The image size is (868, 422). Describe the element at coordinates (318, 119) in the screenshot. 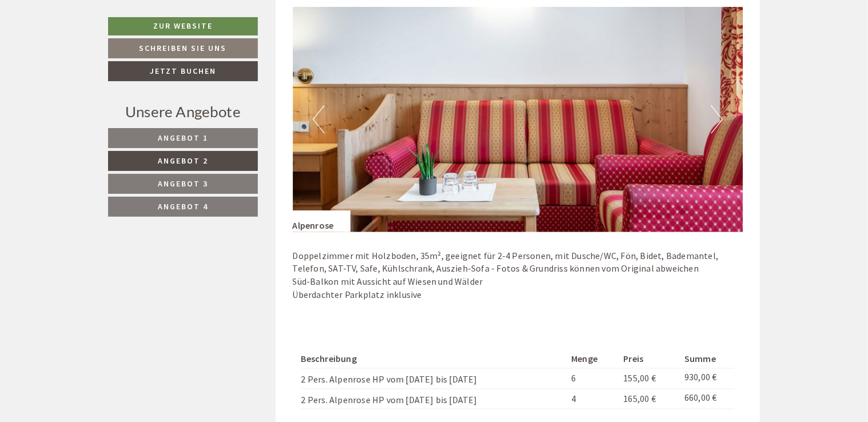

I see `button: Previous` at that location.